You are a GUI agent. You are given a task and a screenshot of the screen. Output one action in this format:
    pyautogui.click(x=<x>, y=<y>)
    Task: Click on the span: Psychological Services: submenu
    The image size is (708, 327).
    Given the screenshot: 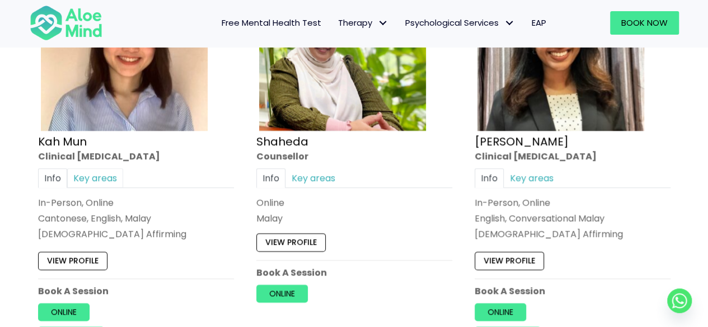 What is the action you would take?
    pyautogui.click(x=509, y=23)
    